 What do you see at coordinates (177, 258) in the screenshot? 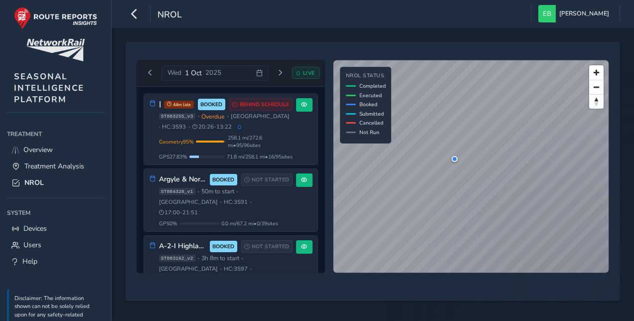
I see `span: ST883162_v2` at bounding box center [177, 258].